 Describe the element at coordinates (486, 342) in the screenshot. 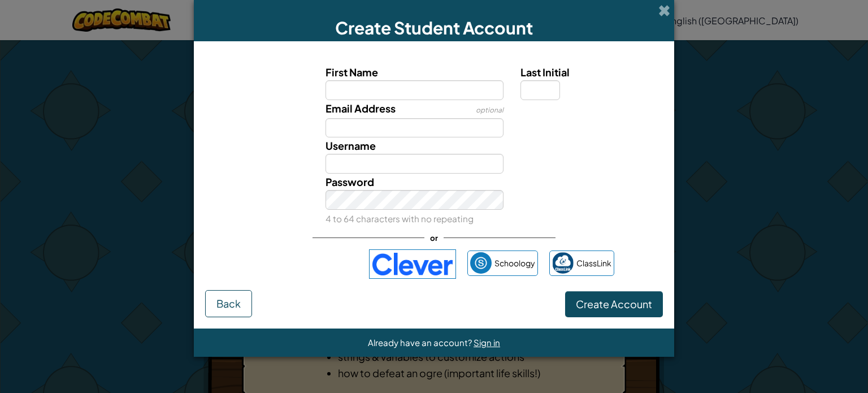

I see `span: Sign in` at that location.